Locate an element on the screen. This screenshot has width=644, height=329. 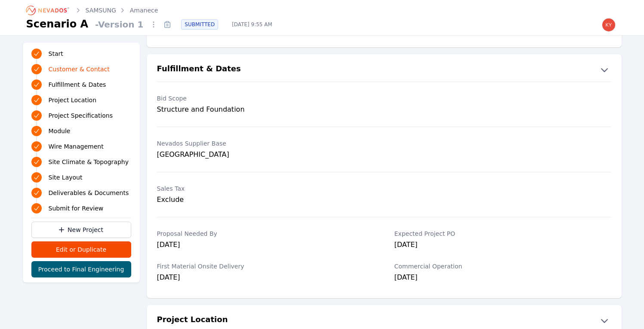
nav: Progress is located at coordinates (81, 131).